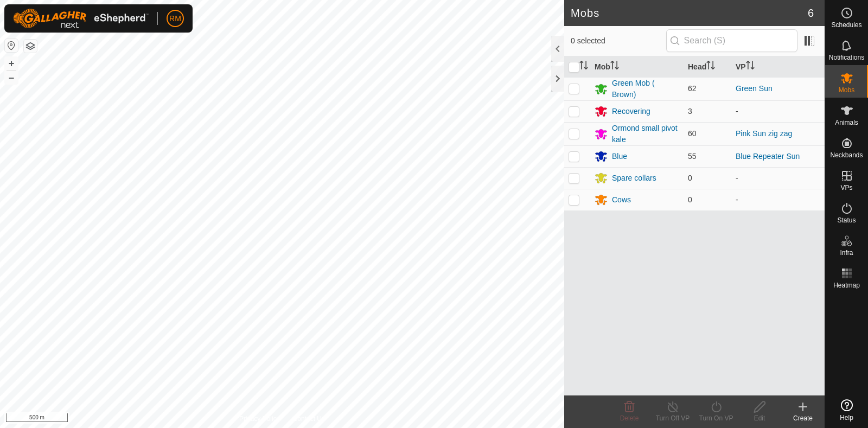  Describe the element at coordinates (260, 419) in the screenshot. I see `a: Privacy Policy` at that location.